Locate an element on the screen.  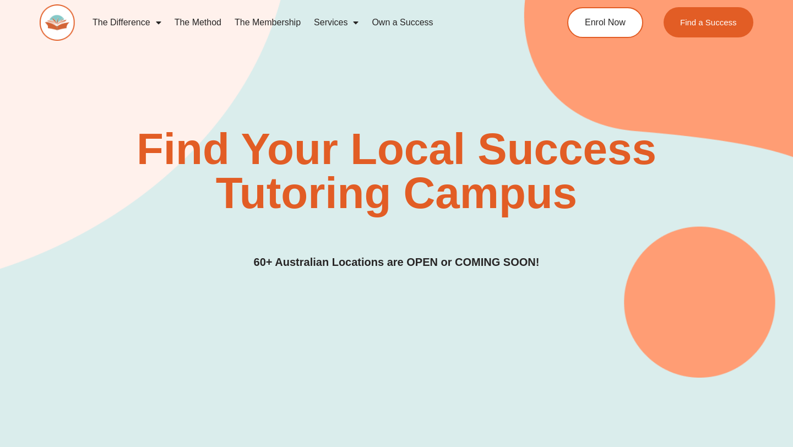
a: Services is located at coordinates (336, 23).